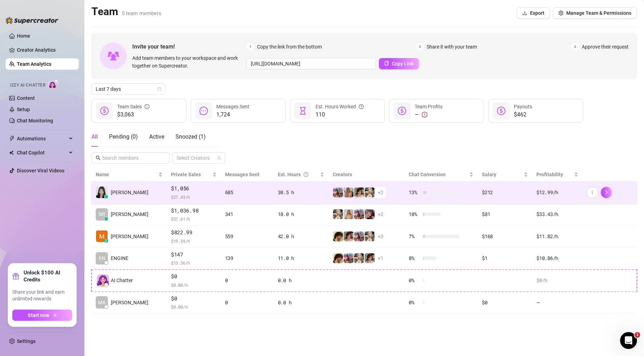 This screenshot has height=356, width=644. What do you see at coordinates (414, 192) in the screenshot?
I see `span: 13 %` at bounding box center [414, 192].